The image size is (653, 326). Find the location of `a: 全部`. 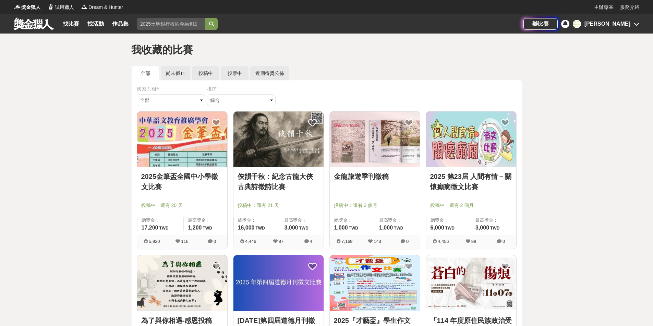

a: 全部 is located at coordinates (145, 73).